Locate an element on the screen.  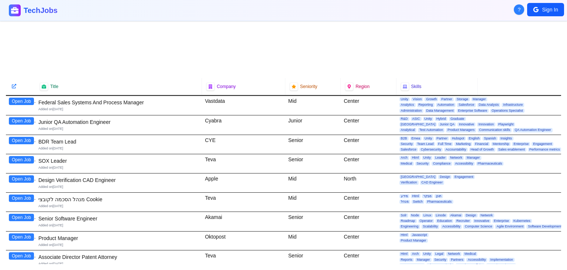
span: Region is located at coordinates (363, 86).